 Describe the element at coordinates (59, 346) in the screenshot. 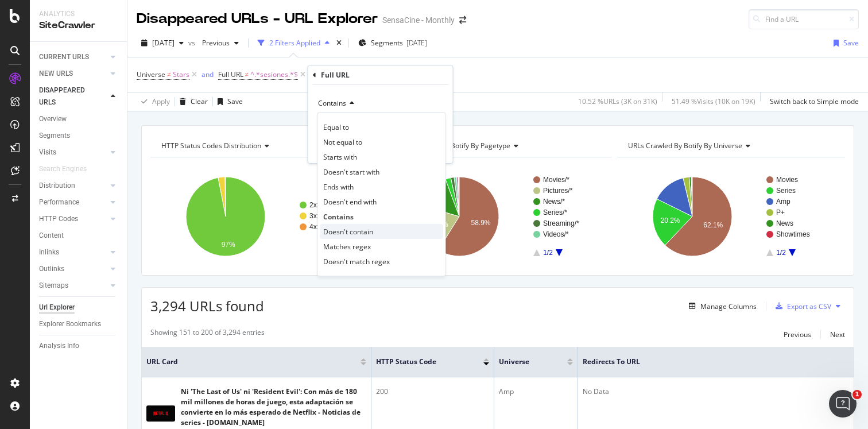

I see `div: Analysis Info` at that location.